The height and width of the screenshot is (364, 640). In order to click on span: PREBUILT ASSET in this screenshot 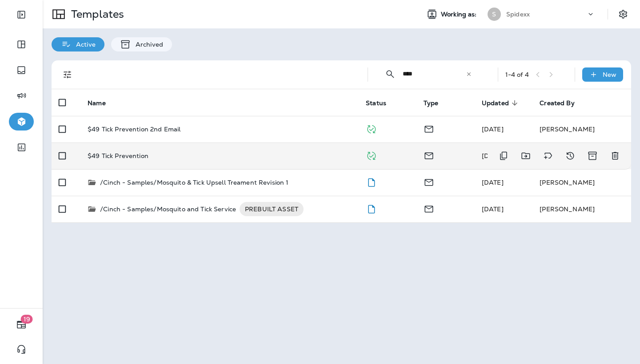, I will do `click(272, 209)`.